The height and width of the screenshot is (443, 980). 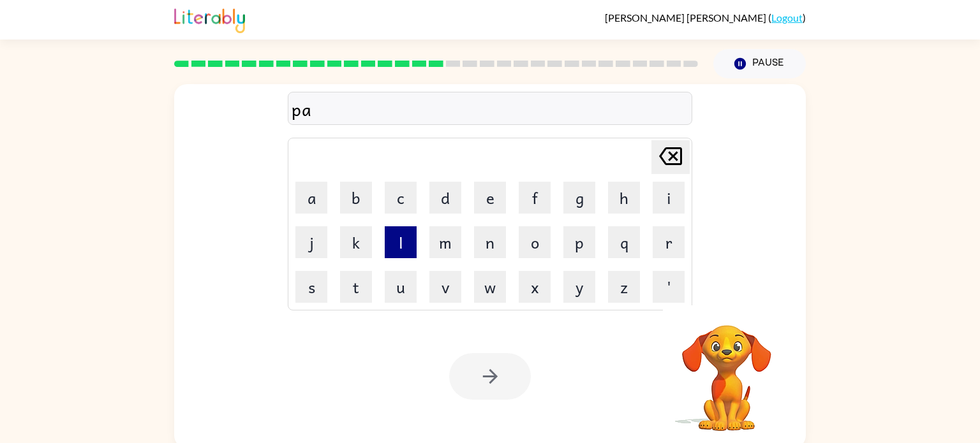 What do you see at coordinates (490, 109) in the screenshot?
I see `div: pa` at bounding box center [490, 109].